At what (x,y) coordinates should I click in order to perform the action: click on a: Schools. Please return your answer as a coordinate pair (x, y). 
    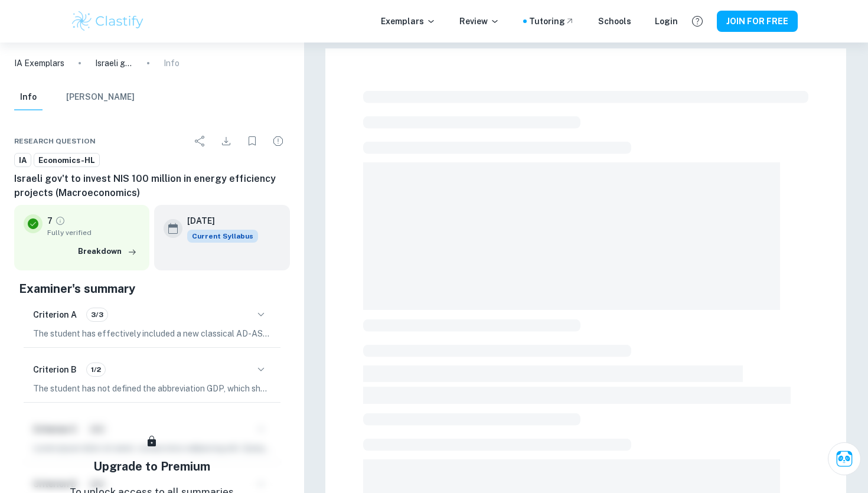
    Looking at the image, I should click on (615, 21).